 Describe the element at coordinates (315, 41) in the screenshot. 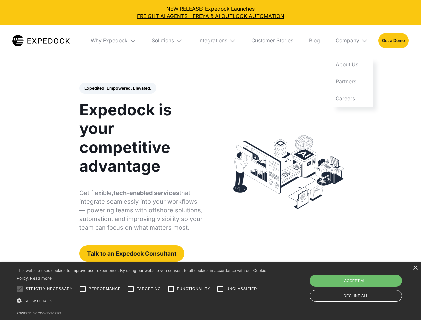

I see `a: Blog` at that location.